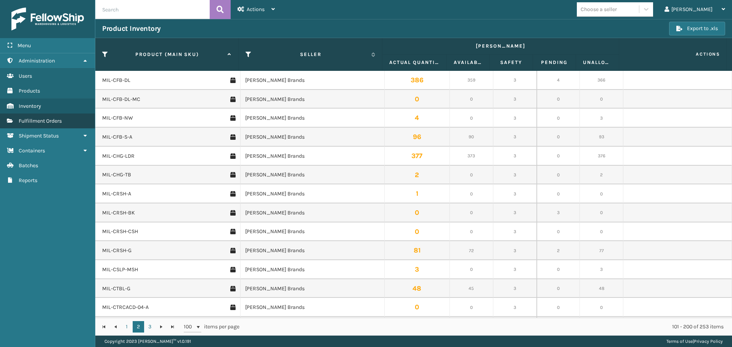 Image resolution: width=732 pixels, height=347 pixels. I want to click on a: Terms of Use, so click(680, 342).